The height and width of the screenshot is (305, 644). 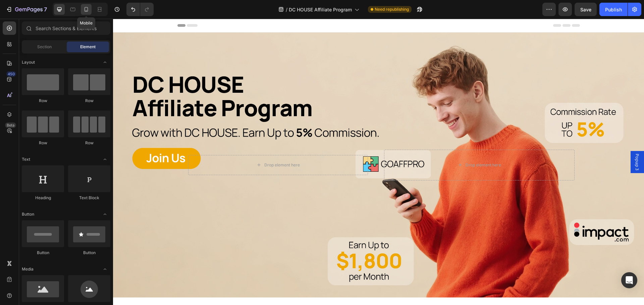 I want to click on button: Save, so click(x=586, y=9).